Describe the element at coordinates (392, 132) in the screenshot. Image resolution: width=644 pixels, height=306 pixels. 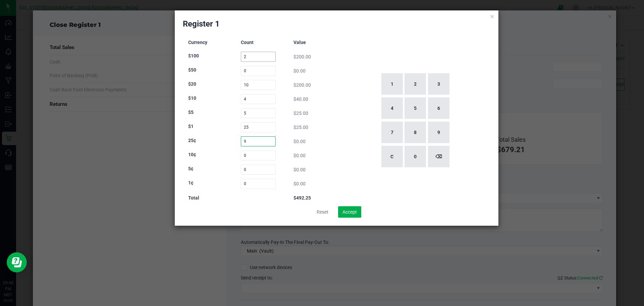
I see `button: 7` at that location.